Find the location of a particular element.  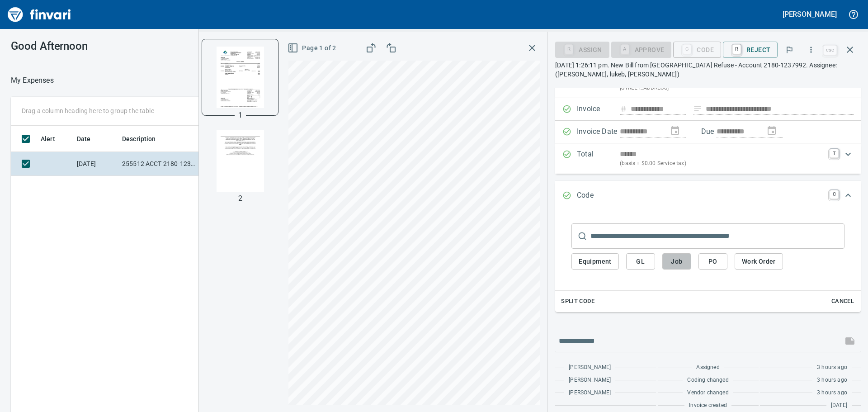

button: Work Order is located at coordinates (759, 262).